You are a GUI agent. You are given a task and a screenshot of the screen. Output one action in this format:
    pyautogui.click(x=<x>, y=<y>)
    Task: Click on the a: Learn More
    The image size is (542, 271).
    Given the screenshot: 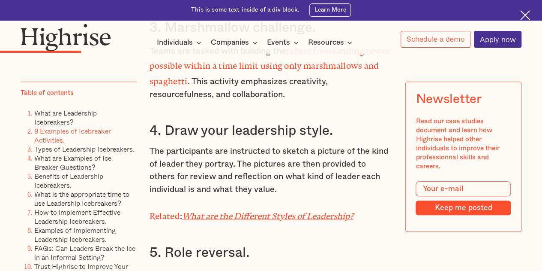 What is the action you would take?
    pyautogui.click(x=330, y=10)
    